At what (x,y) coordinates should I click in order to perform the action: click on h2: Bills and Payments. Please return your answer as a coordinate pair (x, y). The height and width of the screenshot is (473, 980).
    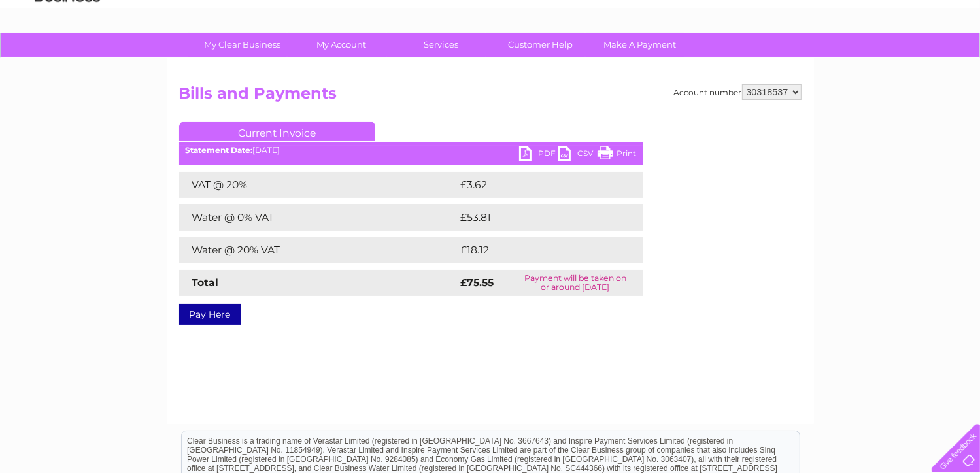
    Looking at the image, I should click on (491, 97).